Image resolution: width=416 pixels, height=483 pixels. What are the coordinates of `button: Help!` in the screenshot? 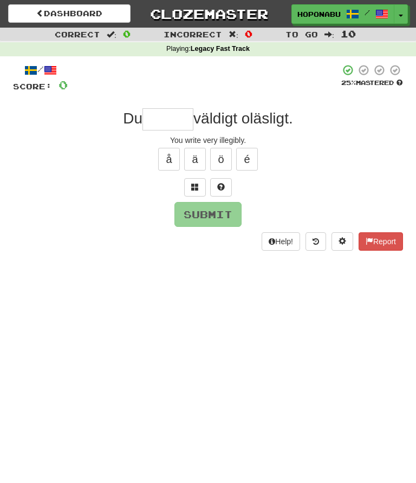 It's located at (281, 242).